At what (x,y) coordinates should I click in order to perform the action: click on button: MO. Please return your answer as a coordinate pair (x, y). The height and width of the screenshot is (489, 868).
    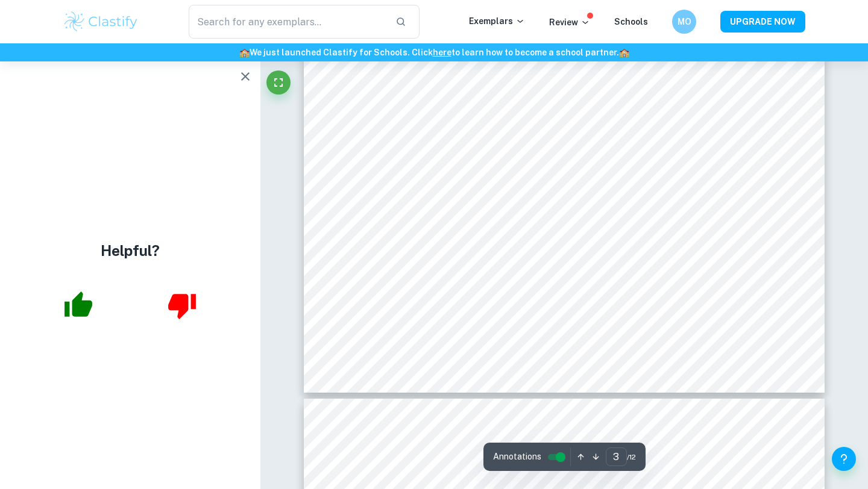
    Looking at the image, I should click on (684, 22).